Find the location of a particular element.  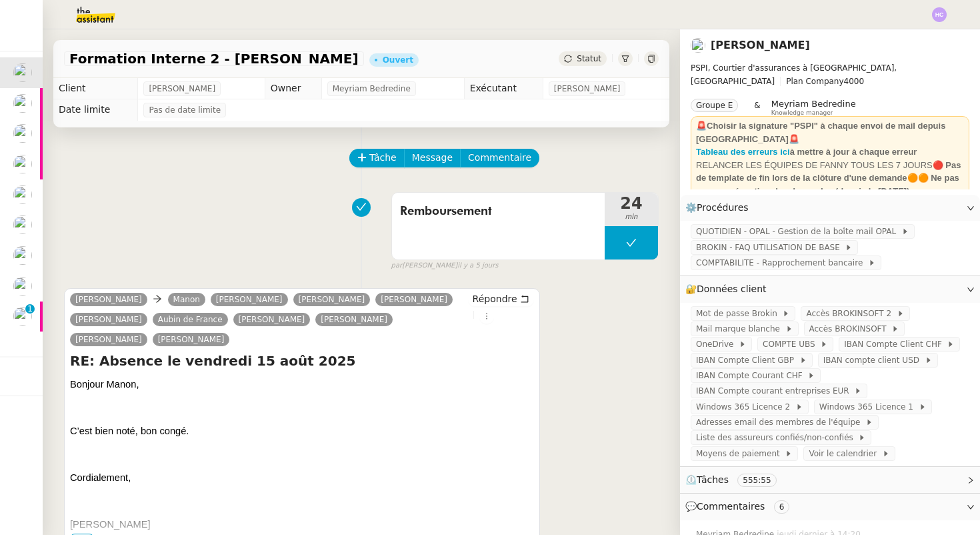

h4: RE: Absence le vendredi 15 août 2025 is located at coordinates (302, 361).